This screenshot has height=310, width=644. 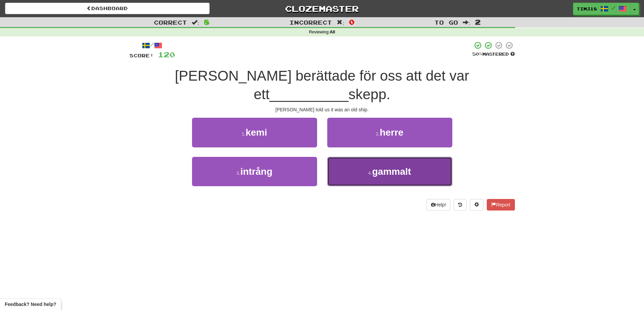 I want to click on span: Incorrect, so click(x=310, y=22).